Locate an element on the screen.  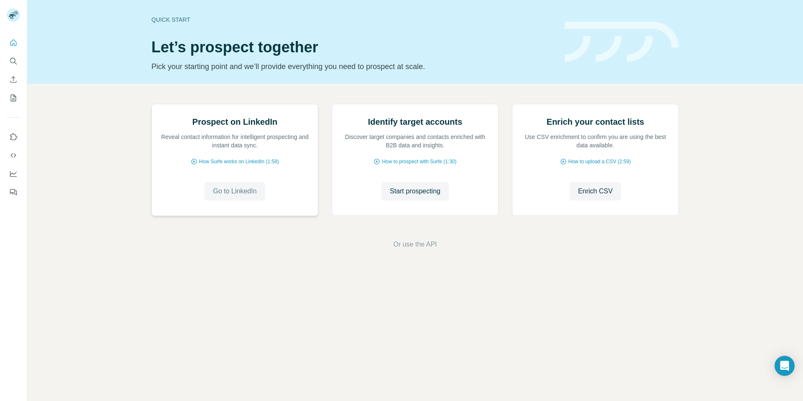
button: Go to LinkedIn is located at coordinates (235, 191).